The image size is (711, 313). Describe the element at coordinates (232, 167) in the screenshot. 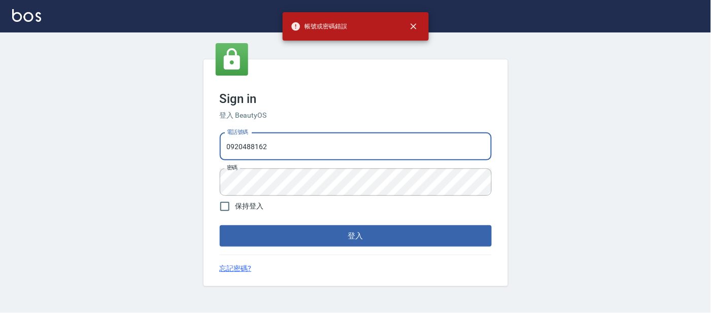

I see `label: 密碼` at that location.